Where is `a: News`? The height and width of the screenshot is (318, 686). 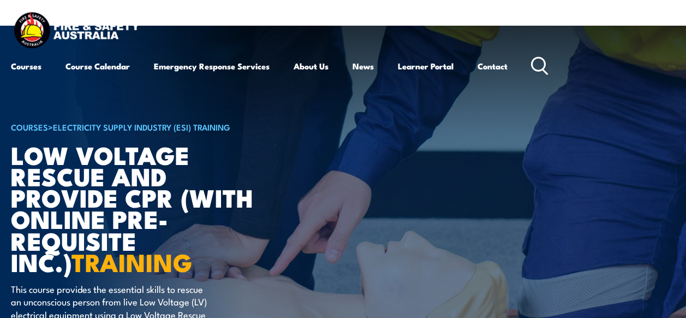
a: News is located at coordinates (363, 66).